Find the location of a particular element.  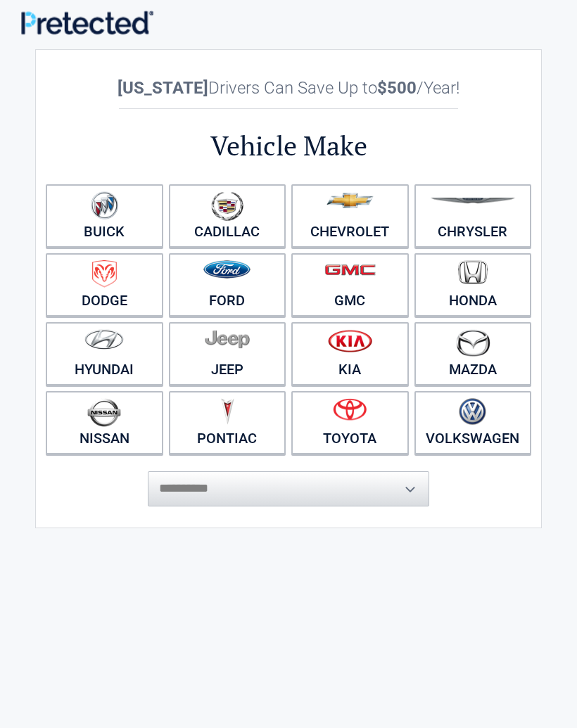

a: Nissan is located at coordinates (104, 422).